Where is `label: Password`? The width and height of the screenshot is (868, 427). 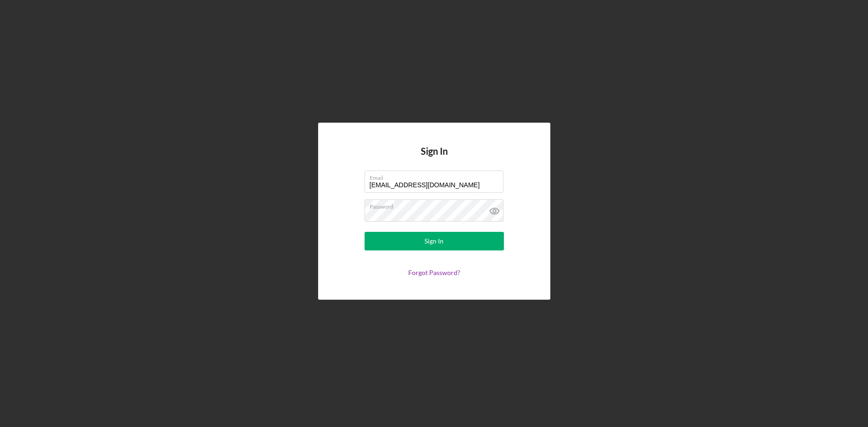 label: Password is located at coordinates (437, 205).